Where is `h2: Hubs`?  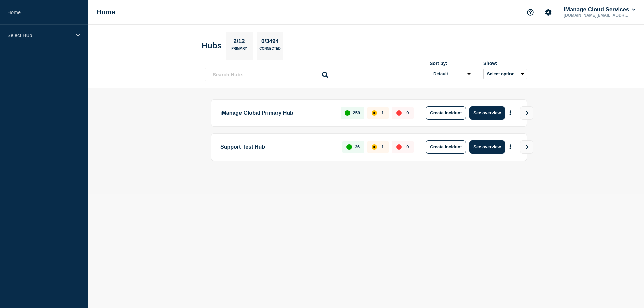 h2: Hubs is located at coordinates (212, 46).